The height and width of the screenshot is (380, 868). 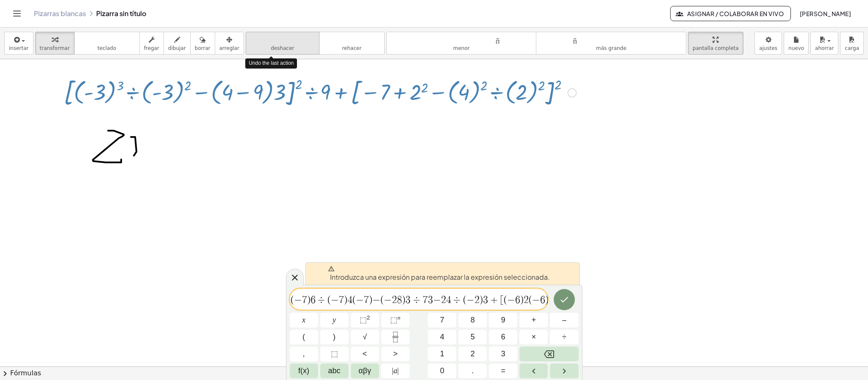 I want to click on span: 0, so click(x=442, y=371).